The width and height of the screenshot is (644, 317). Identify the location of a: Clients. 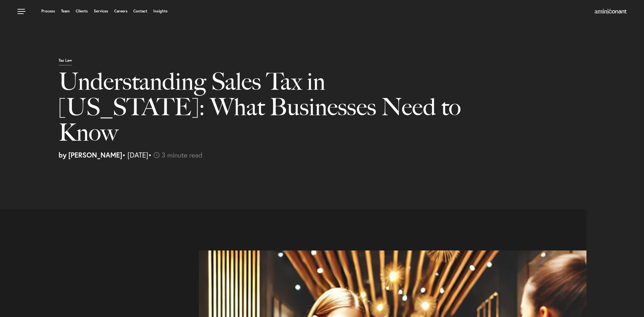
(82, 11).